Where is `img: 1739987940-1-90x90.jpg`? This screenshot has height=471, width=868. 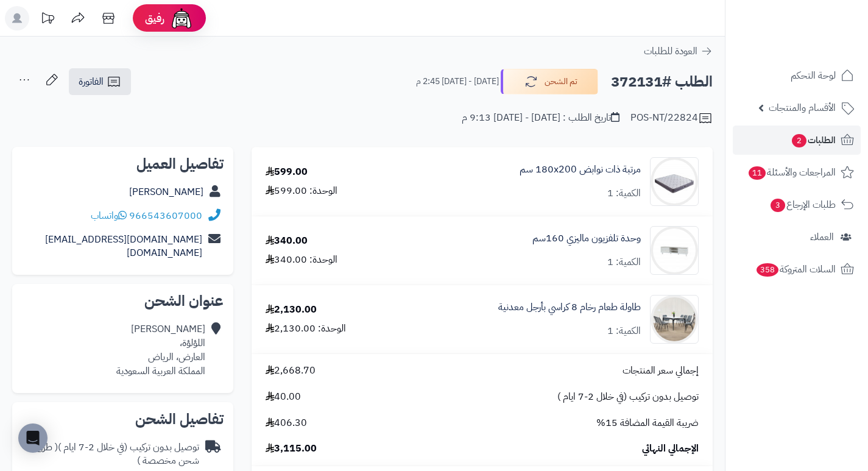
img: 1739987940-1-90x90.jpg is located at coordinates (675, 250).